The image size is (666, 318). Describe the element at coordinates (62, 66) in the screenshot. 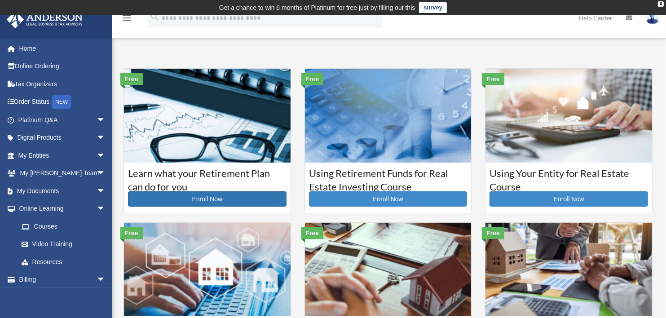

I see `a: Online Ordering` at that location.